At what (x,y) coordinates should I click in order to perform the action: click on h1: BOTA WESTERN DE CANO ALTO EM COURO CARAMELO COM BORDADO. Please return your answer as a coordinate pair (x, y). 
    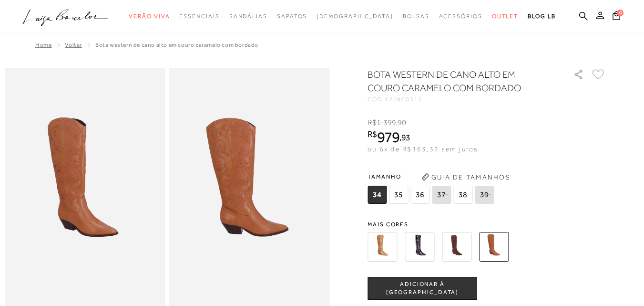
    Looking at the image, I should click on (457, 81).